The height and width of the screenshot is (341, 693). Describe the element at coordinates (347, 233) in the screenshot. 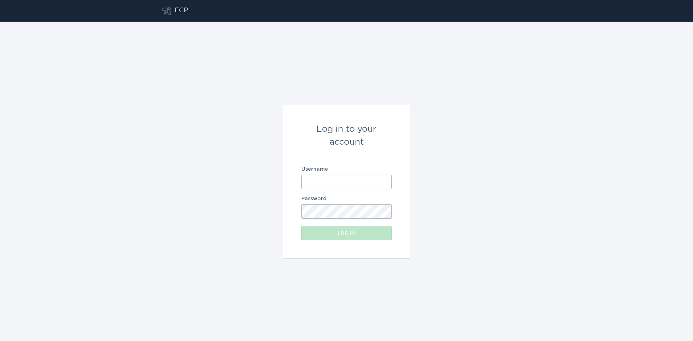

I see `button: Log in` at that location.